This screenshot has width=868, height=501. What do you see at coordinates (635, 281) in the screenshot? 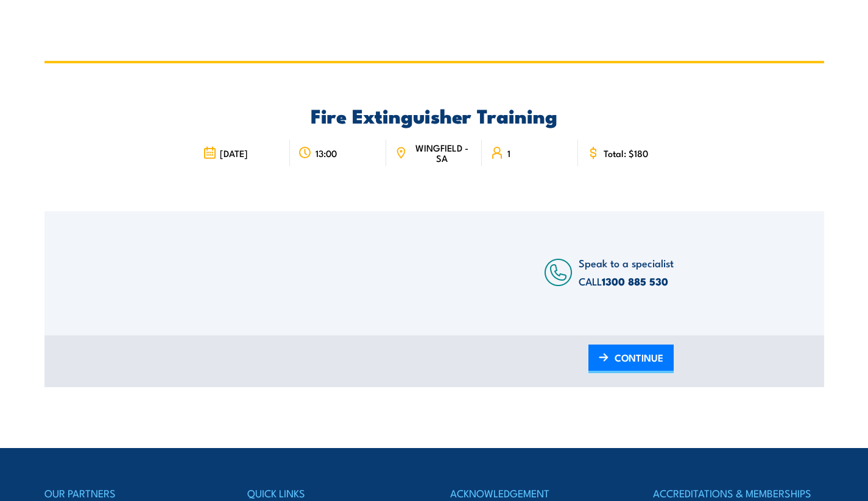
I see `a: 1300 885 530` at bounding box center [635, 281].